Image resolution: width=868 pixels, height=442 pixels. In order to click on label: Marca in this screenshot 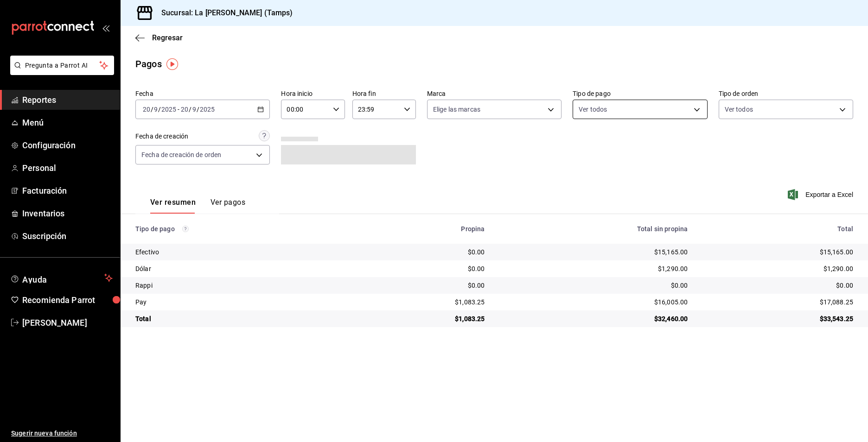, I will do `click(494, 94)`.